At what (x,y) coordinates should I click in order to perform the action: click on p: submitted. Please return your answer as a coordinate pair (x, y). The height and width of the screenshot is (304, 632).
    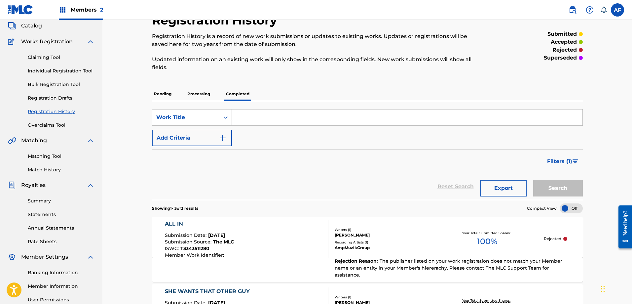
    Looking at the image, I should click on (562, 34).